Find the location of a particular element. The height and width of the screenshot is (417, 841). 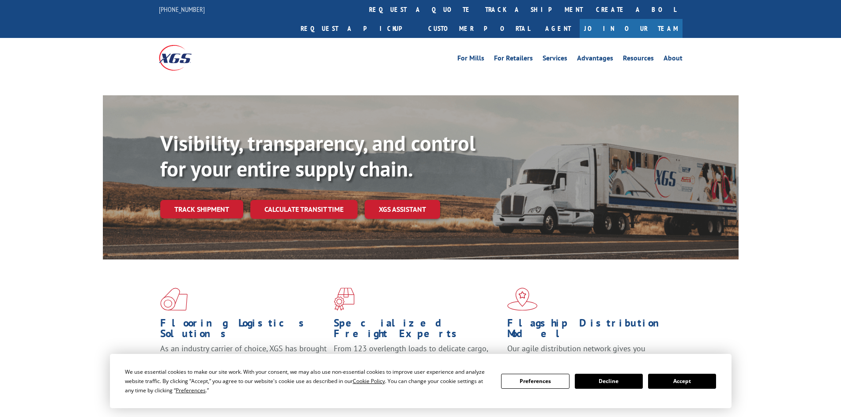

h1: Flooring Logistics Solutions is located at coordinates (244, 331).